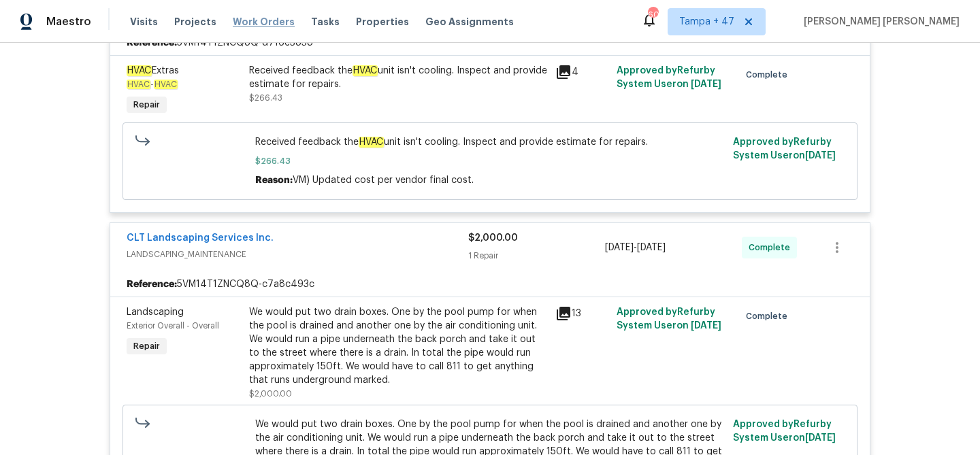 This screenshot has width=980, height=455. Describe the element at coordinates (490, 142) in the screenshot. I see `span: Received feedback the unit isn't cooling. Inspect and provide estimate for repairs.` at that location.